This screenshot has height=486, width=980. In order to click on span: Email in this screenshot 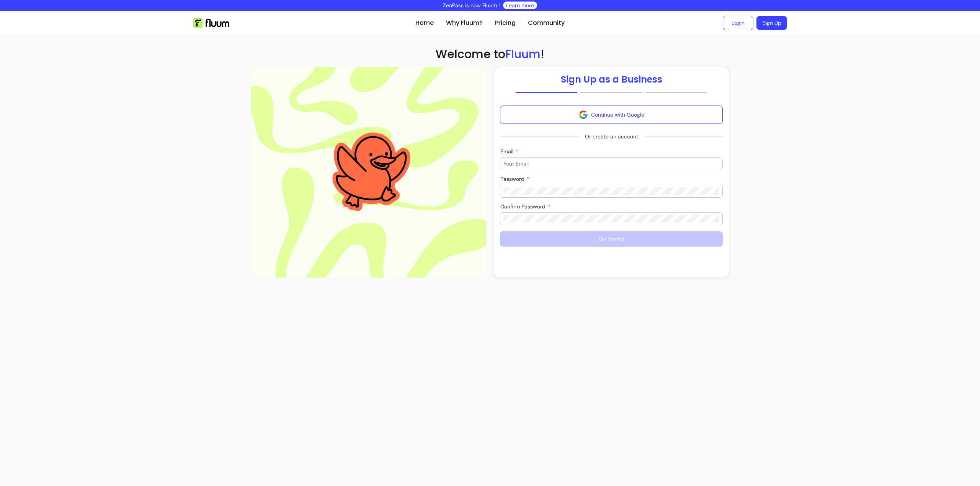, I will do `click(508, 151)`.